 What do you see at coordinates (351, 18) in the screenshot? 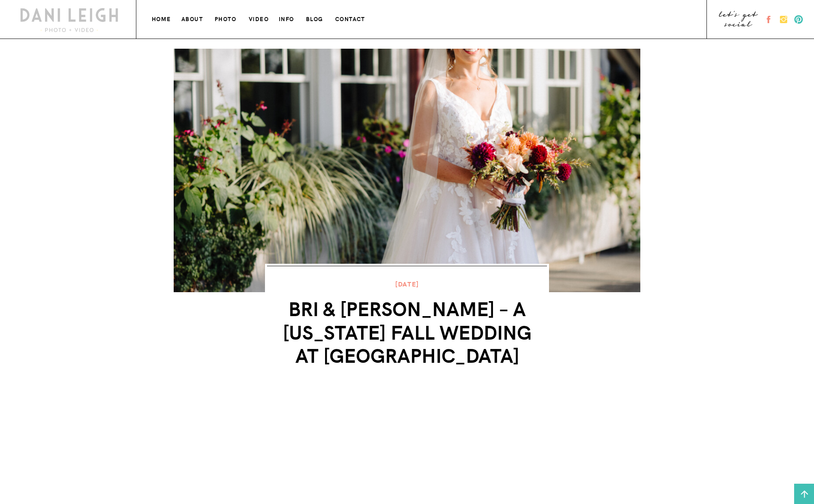
I see `a: contact` at bounding box center [351, 18].